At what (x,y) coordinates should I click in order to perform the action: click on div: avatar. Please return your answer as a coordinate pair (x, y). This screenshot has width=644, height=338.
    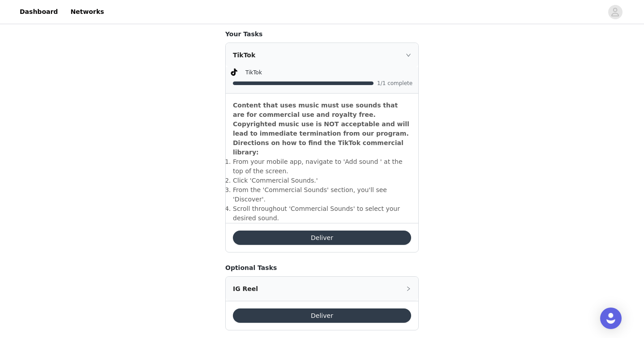
    Looking at the image, I should click on (615, 12).